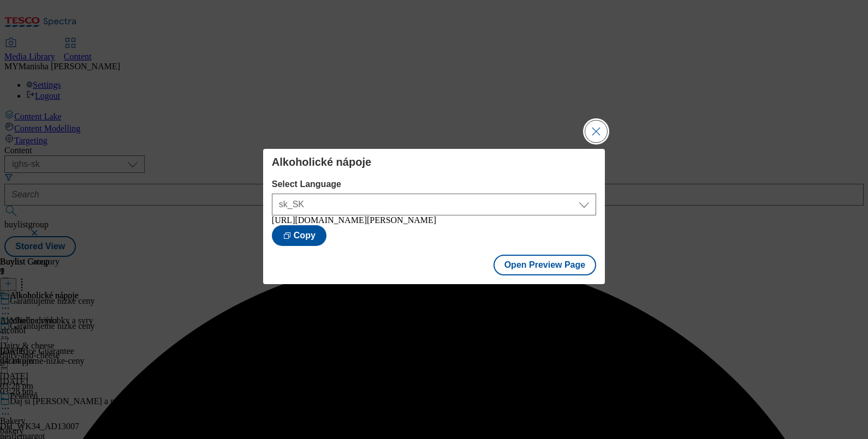  What do you see at coordinates (544, 265) in the screenshot?
I see `button: Open Preview Page` at bounding box center [544, 265].